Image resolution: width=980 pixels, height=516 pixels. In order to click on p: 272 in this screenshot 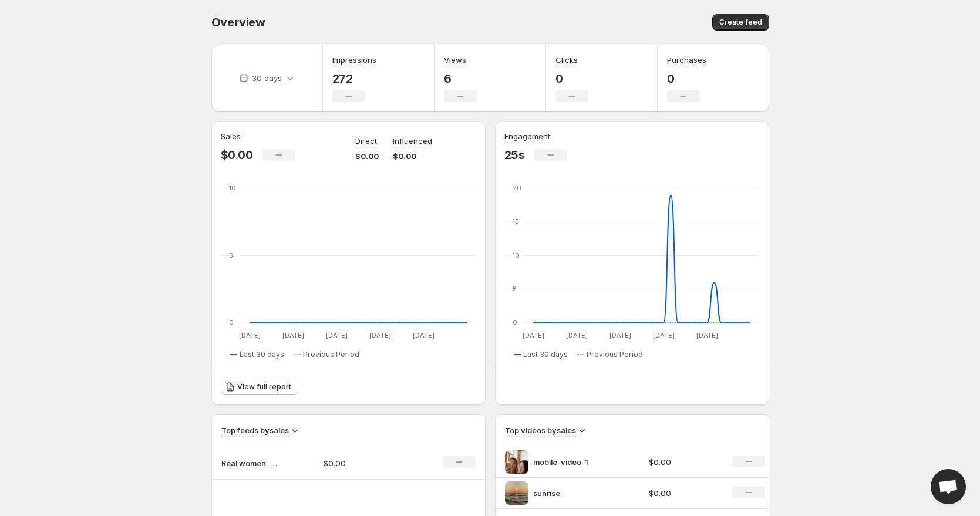, I will do `click(354, 79)`.